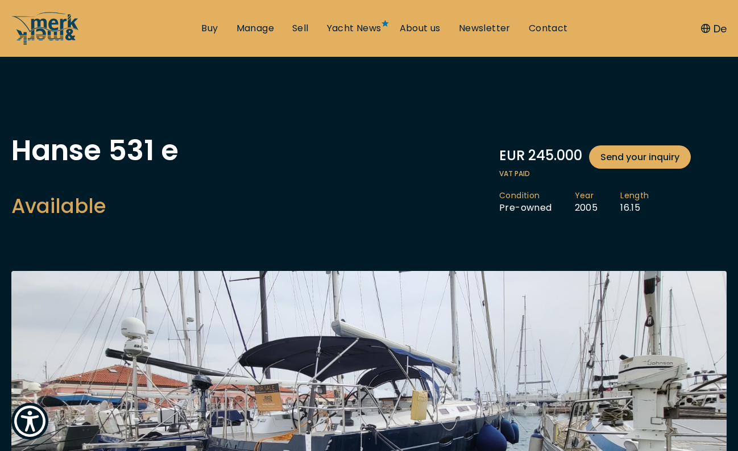 This screenshot has height=451, width=738. I want to click on div: EUR 245.000, so click(613, 157).